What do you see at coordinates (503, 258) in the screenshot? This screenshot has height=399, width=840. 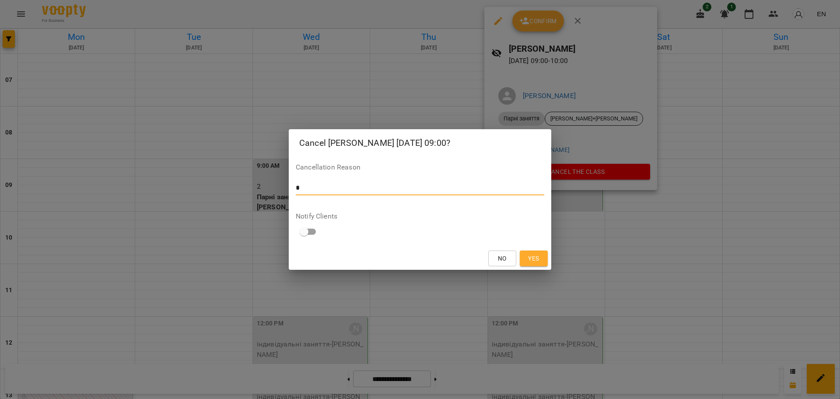 I see `span: No` at bounding box center [503, 258].